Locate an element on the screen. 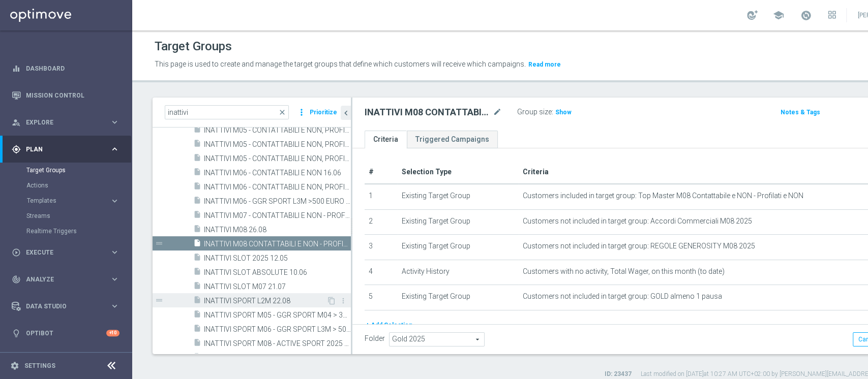 This screenshot has width=868, height=379. button: Mission Control is located at coordinates (66, 96).